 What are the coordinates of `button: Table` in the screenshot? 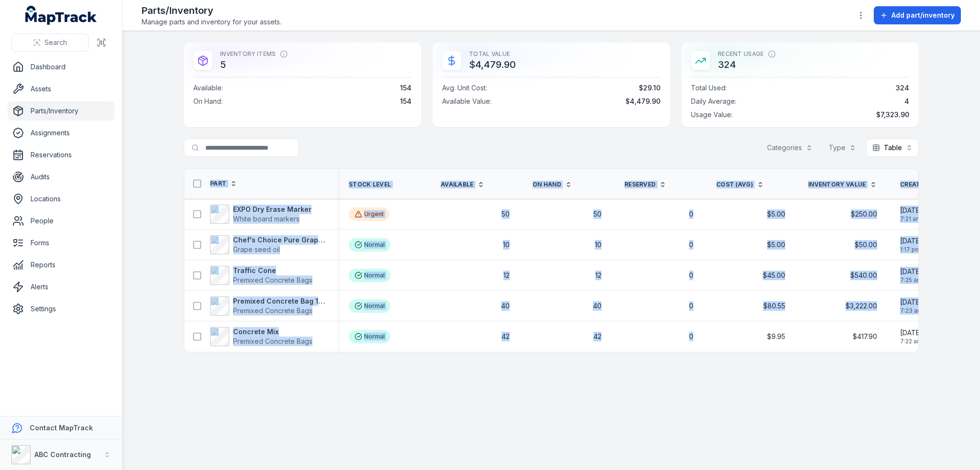 It's located at (892, 148).